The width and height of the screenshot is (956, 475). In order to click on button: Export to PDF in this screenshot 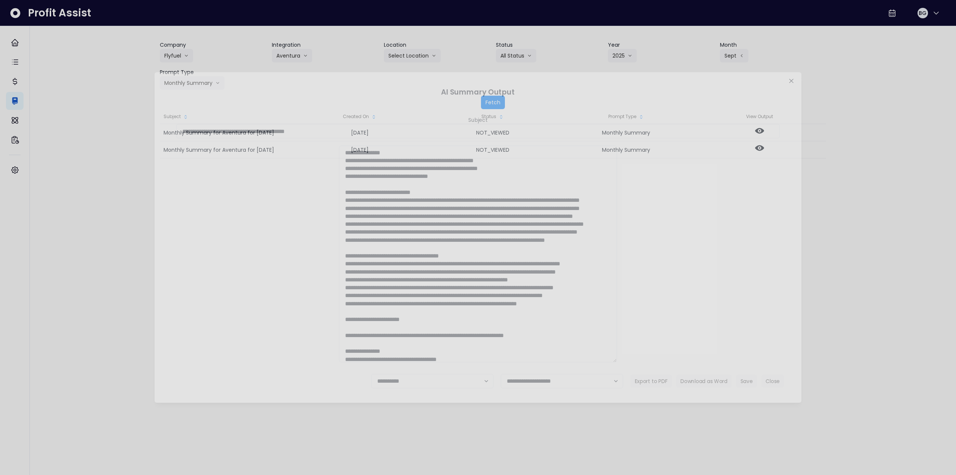, I will do `click(651, 381)`.